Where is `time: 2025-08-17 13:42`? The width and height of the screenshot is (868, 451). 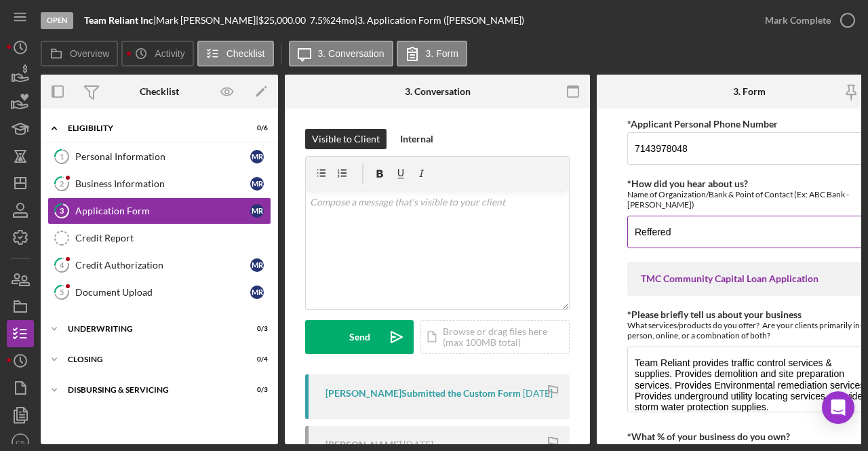 time: 2025-08-17 13:42 is located at coordinates (419, 444).